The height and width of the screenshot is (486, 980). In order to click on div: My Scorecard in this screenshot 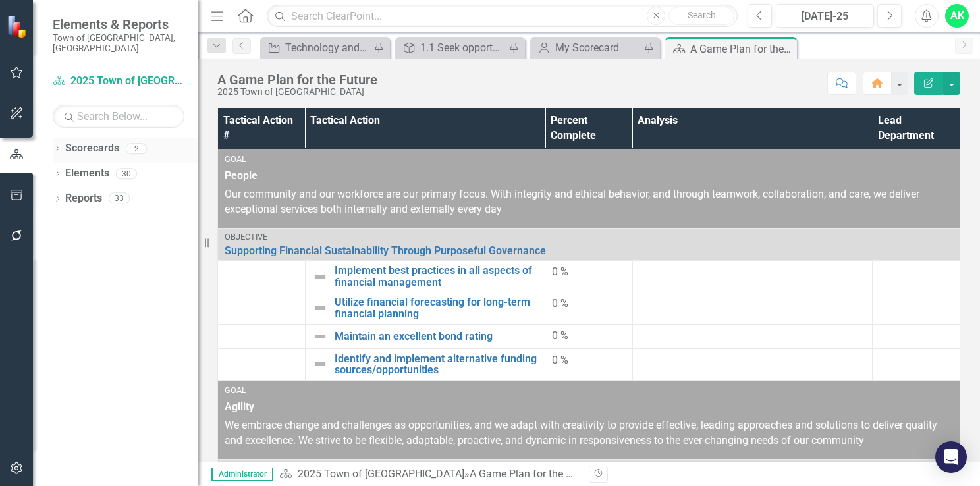, I will do `click(597, 48)`.